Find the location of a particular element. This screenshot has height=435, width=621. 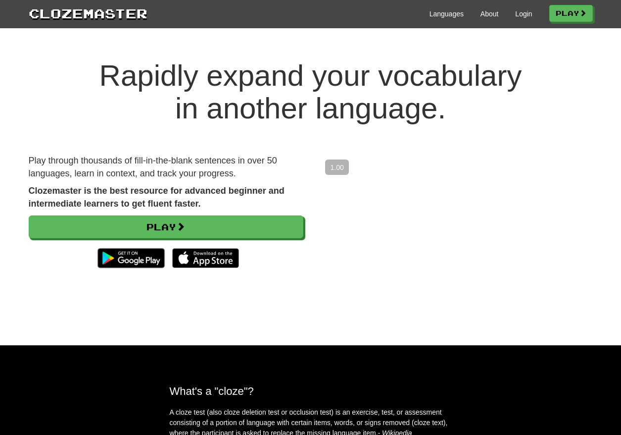

strong: Clozemaster is the best resource for advanced beginner and intermediate learners to get fluent fa... is located at coordinates (156, 197).